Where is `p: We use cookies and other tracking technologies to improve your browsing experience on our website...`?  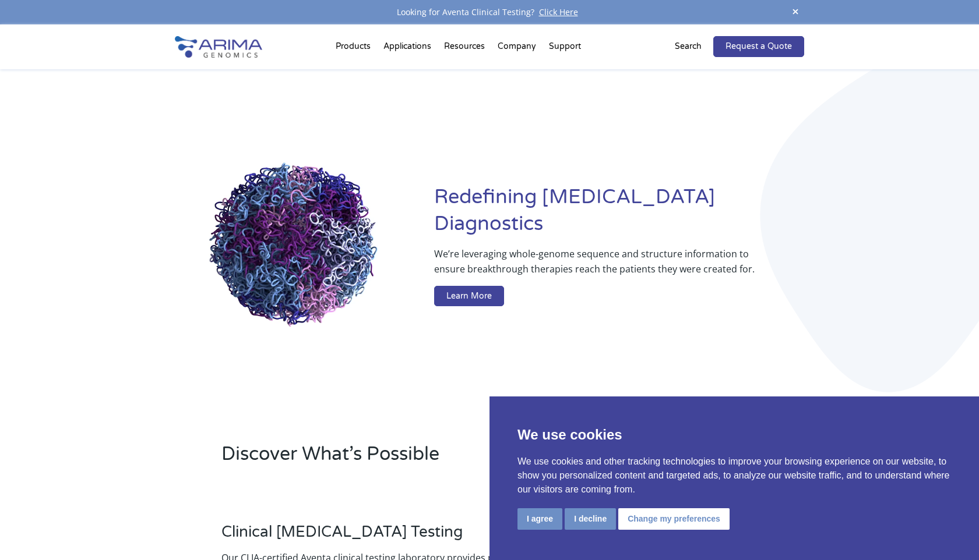 p: We use cookies and other tracking technologies to improve your browsing experience on our website... is located at coordinates (735, 476).